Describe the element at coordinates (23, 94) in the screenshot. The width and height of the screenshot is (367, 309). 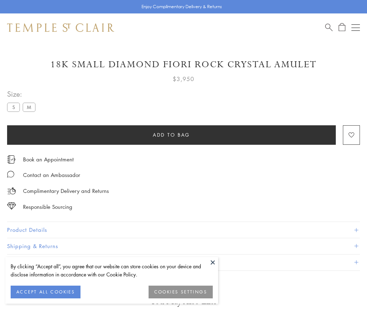
I see `span: Size:` at that location.